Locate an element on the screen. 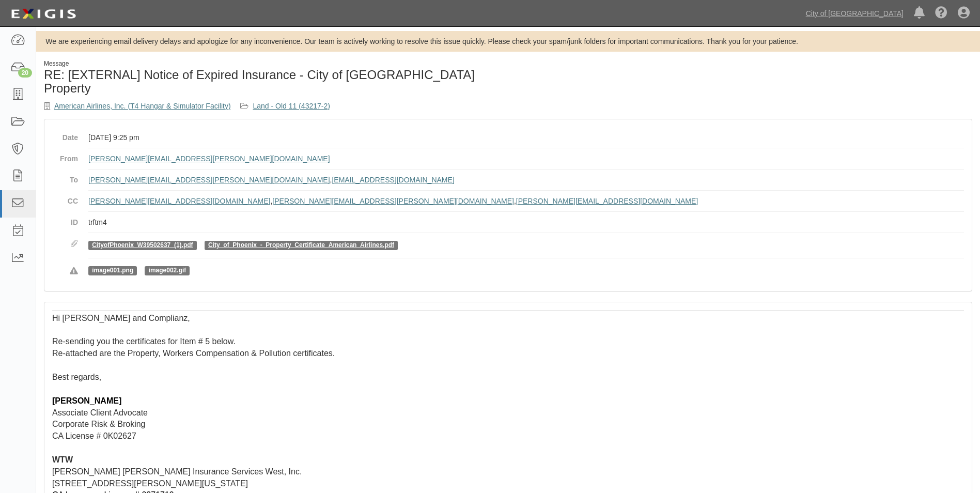 Image resolution: width=980 pixels, height=493 pixels. dt: CC is located at coordinates (65, 199).